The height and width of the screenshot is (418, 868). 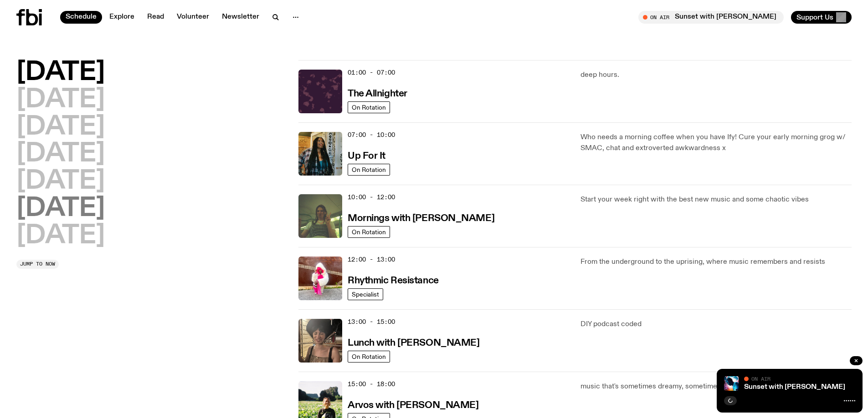 I want to click on span: 01:00 - 07:00, so click(x=372, y=72).